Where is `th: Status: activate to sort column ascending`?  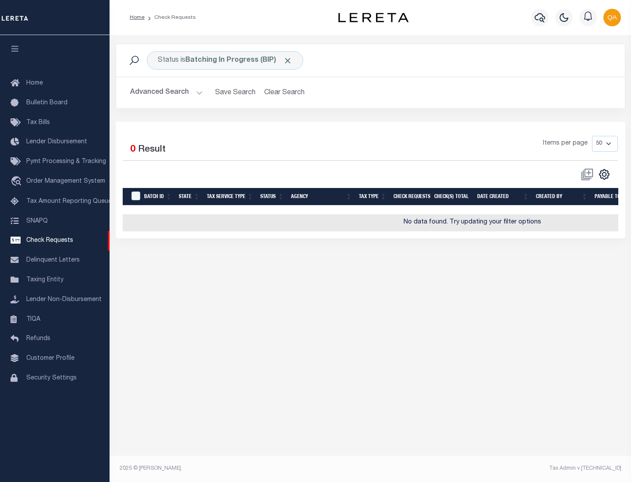 th: Status: activate to sort column ascending is located at coordinates (272, 197).